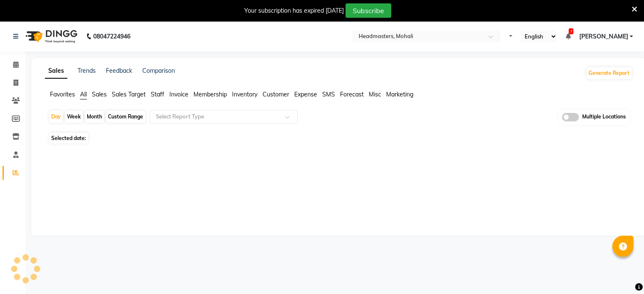  What do you see at coordinates (158, 71) in the screenshot?
I see `a: Comparison` at bounding box center [158, 71].